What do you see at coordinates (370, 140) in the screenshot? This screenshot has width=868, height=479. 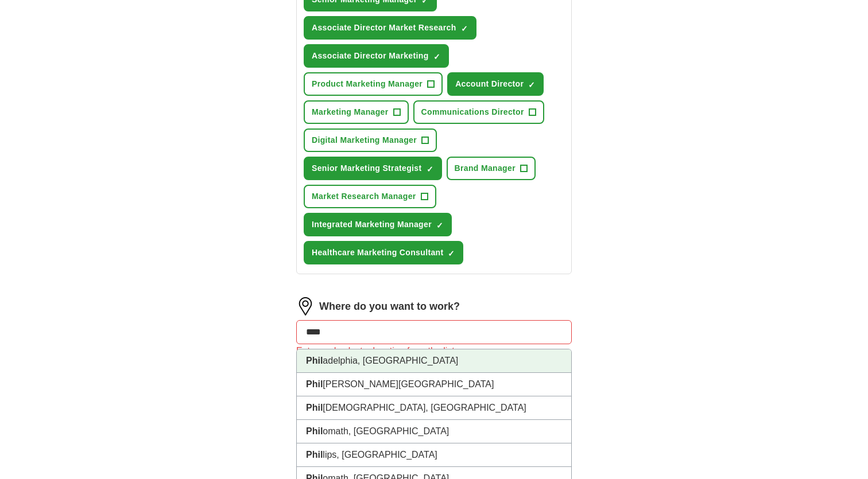 I see `button: Digital Marketing Manager` at bounding box center [370, 140].